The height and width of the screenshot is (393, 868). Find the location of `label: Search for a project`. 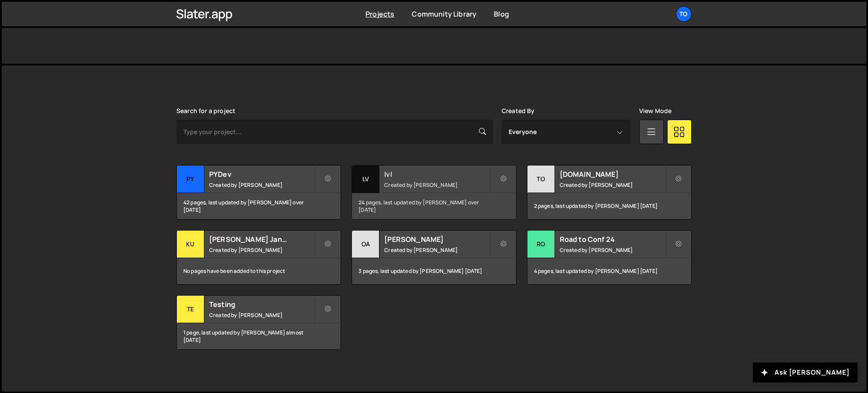

label: Search for a project is located at coordinates (206, 111).